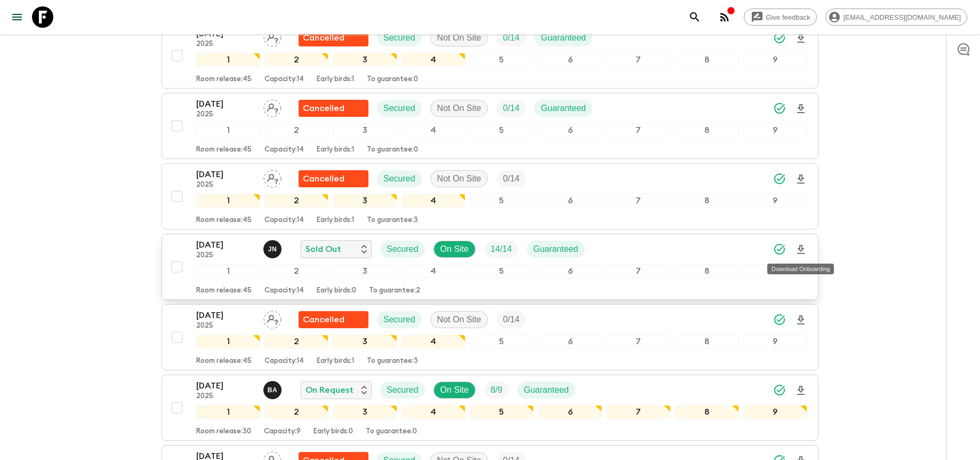 The image size is (980, 460). Describe the element at coordinates (330, 390) in the screenshot. I see `p: On Request` at that location.